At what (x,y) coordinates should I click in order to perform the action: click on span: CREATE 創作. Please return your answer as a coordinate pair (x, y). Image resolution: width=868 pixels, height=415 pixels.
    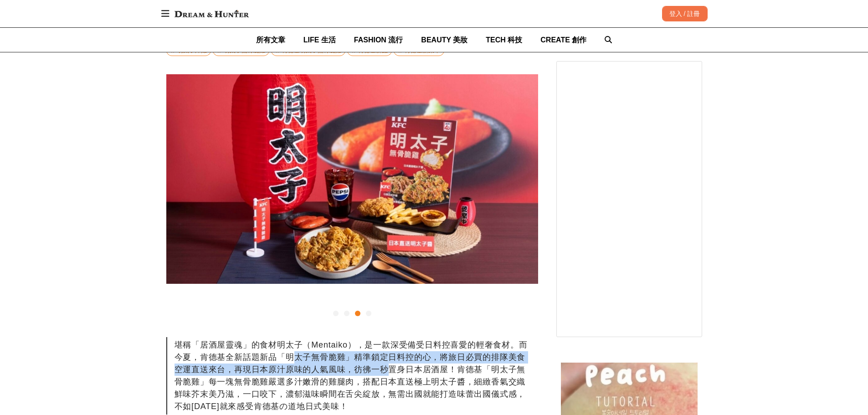
    Looking at the image, I should click on (563, 39).